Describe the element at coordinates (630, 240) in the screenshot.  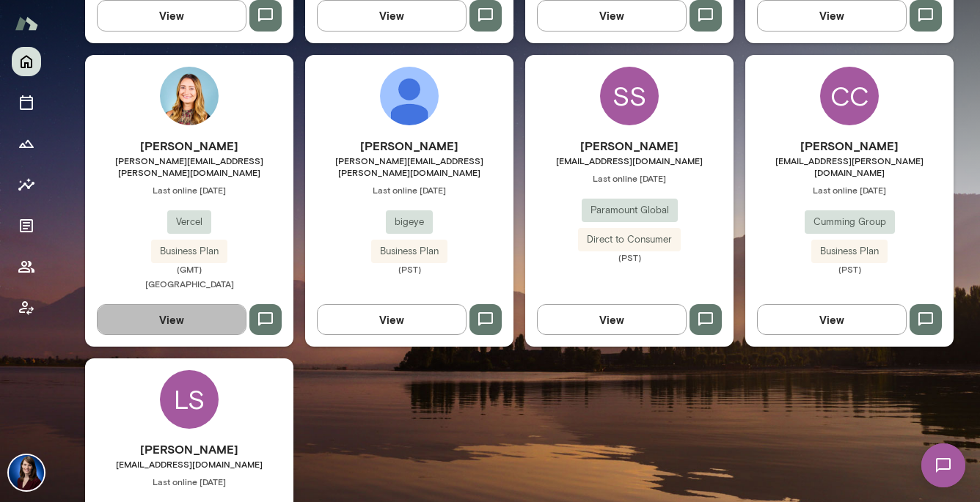
I see `span: Direct to Consumer` at that location.